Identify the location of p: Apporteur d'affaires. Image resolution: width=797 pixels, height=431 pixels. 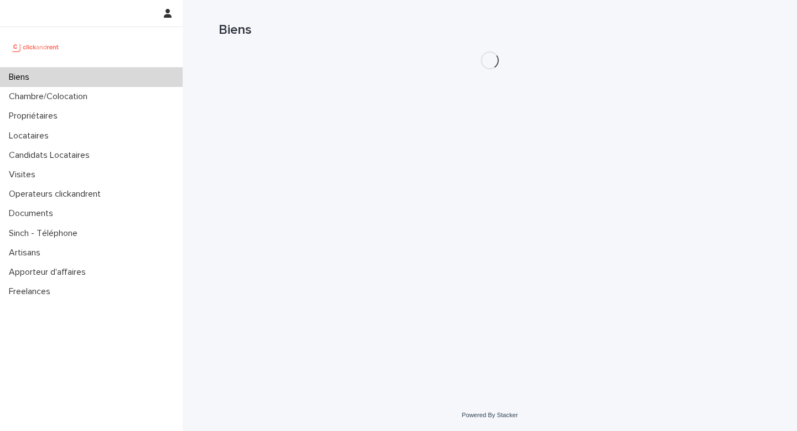
(49, 272).